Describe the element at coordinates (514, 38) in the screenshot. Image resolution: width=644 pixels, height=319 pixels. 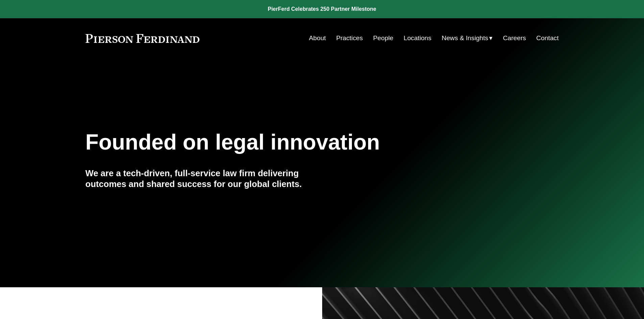
I see `a: Careers` at that location.